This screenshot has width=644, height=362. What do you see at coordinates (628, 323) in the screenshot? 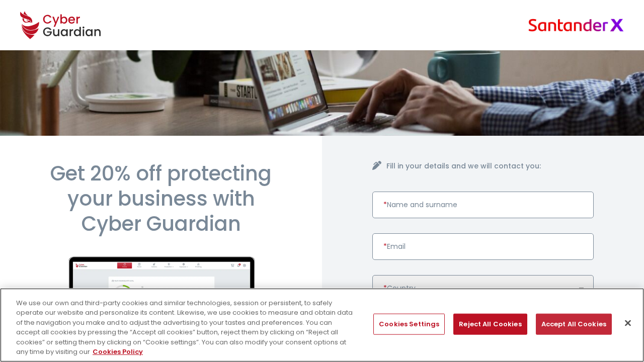
I see `button: Close` at bounding box center [628, 323].